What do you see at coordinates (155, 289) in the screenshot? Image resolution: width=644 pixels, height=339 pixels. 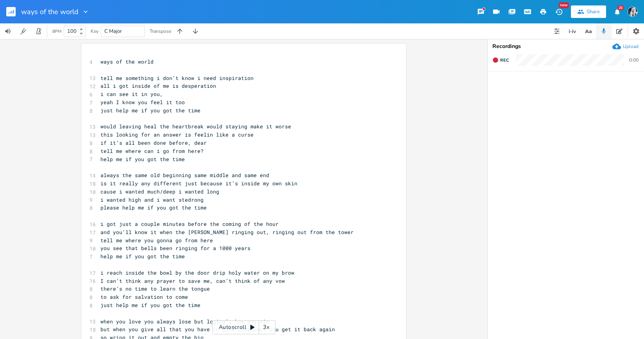 I see `span: there’s no time to learn the tongue` at bounding box center [155, 289].